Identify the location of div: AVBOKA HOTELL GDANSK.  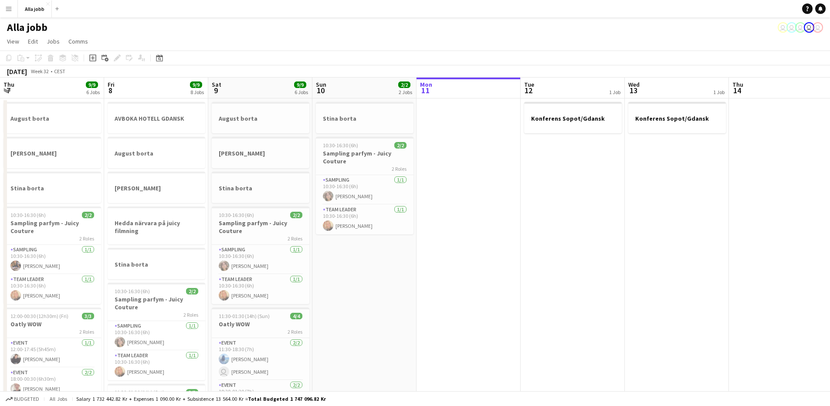
(156, 118).